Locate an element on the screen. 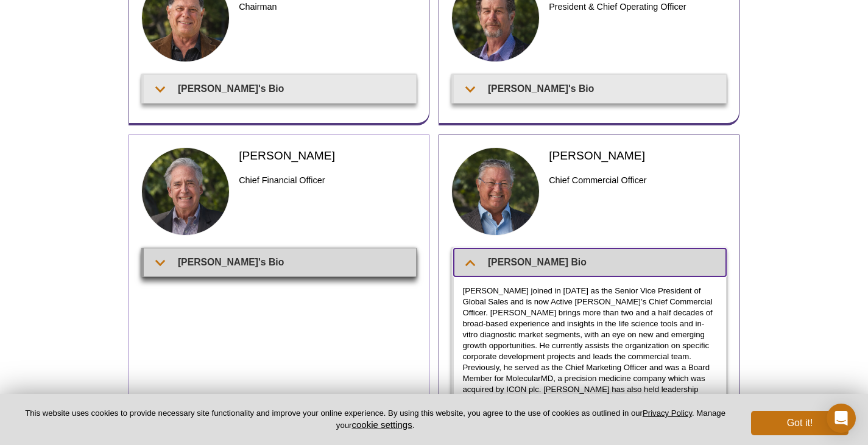 This screenshot has width=868, height=445. button: cookie settings is located at coordinates (381, 425).